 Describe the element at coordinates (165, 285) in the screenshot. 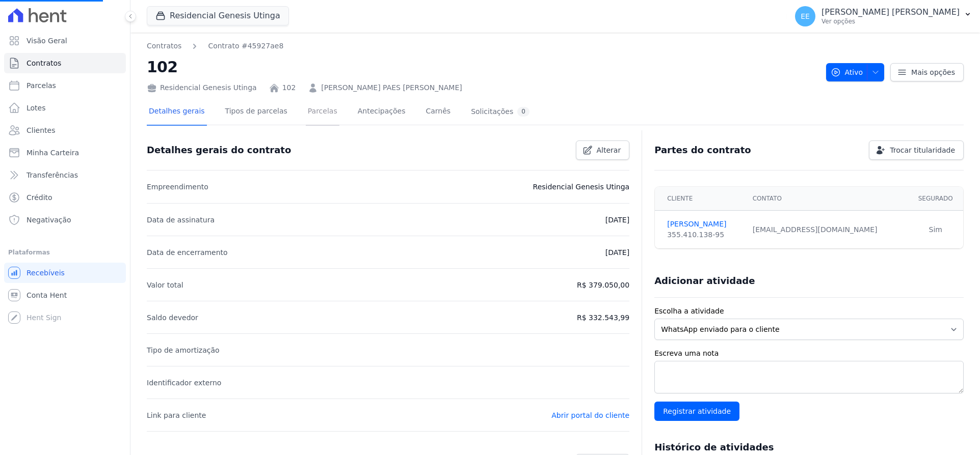

I see `p: Valor total` at that location.